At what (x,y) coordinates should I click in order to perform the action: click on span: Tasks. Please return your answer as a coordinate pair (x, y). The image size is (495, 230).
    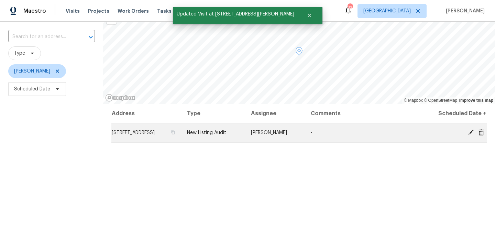
    Looking at the image, I should click on (164, 11).